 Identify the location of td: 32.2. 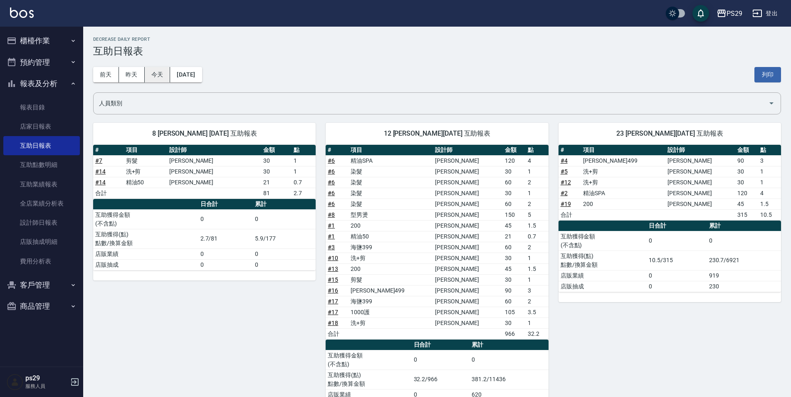
(537, 334).